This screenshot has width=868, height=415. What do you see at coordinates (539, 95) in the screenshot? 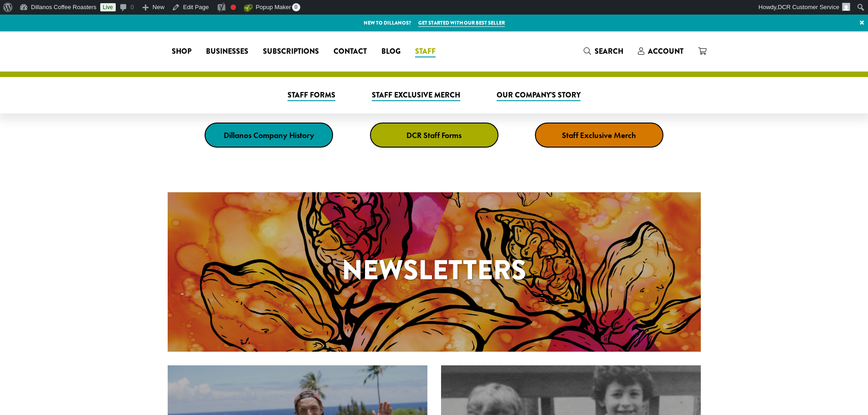
I see `span: Our Company’s Story` at bounding box center [539, 95].